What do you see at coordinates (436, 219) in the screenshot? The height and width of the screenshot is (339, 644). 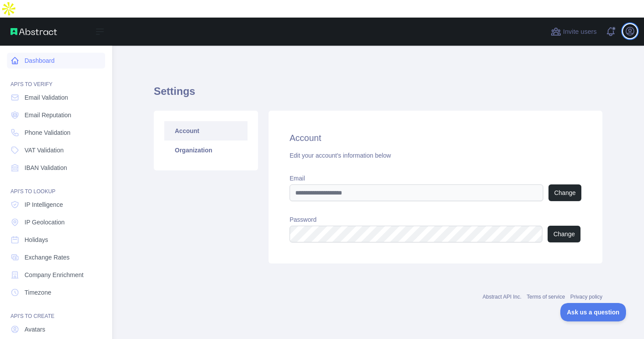 I see `label: Password` at bounding box center [436, 219].